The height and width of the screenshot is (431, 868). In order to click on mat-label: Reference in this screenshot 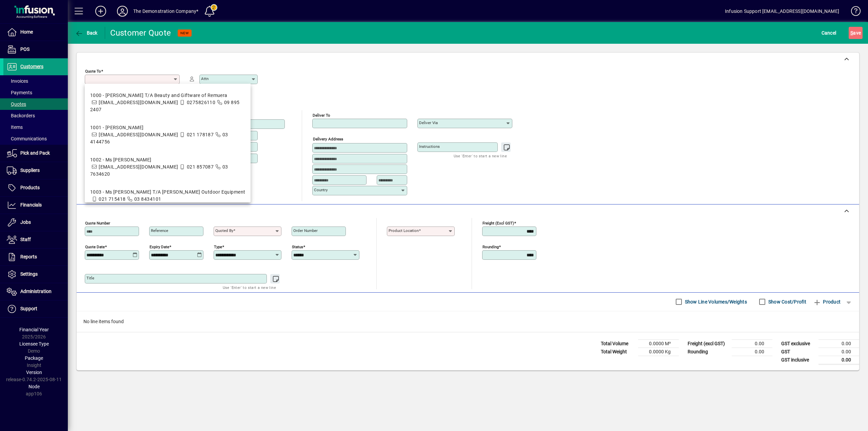, I will do `click(160, 230)`.